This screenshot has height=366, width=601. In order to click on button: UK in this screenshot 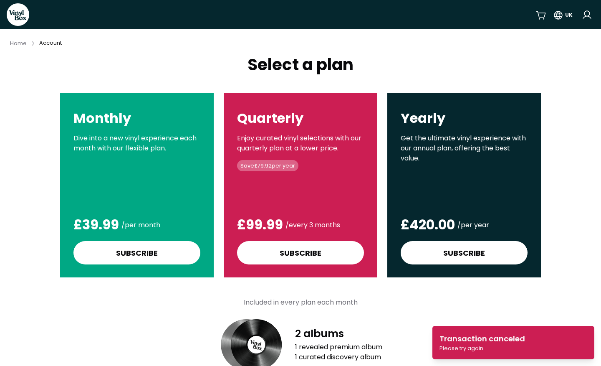, I will do `click(563, 15)`.